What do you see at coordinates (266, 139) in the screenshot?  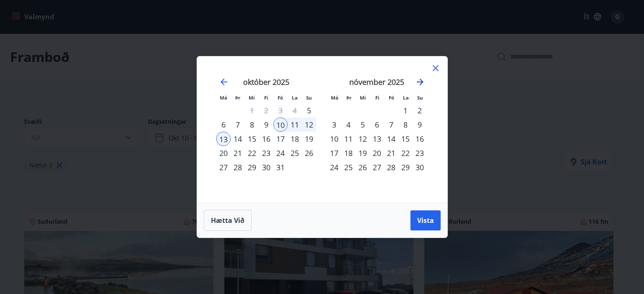 I see `td: Choose fimmtudagur, 16. október 2025 as your check-in date. It’s available.` at bounding box center [266, 139].